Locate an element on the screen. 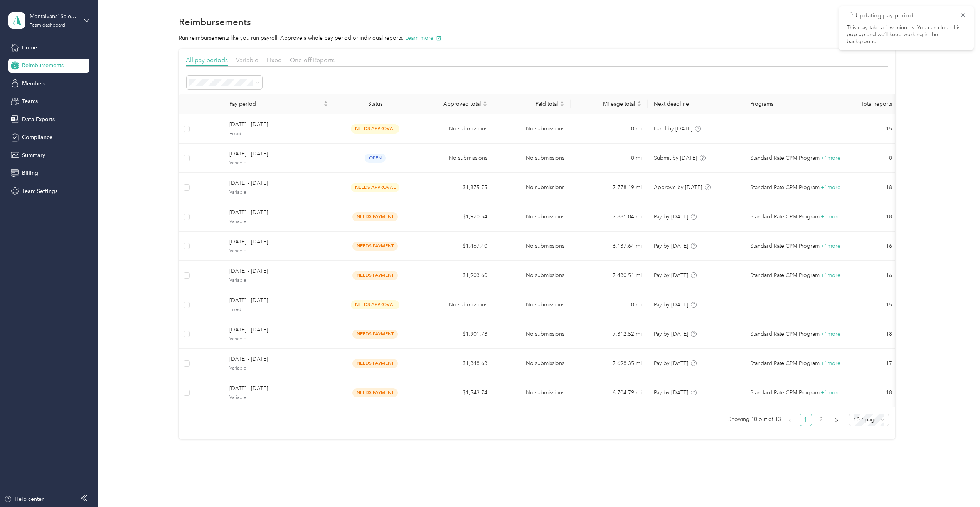  td: 7,312.52 mi is located at coordinates (609, 334).